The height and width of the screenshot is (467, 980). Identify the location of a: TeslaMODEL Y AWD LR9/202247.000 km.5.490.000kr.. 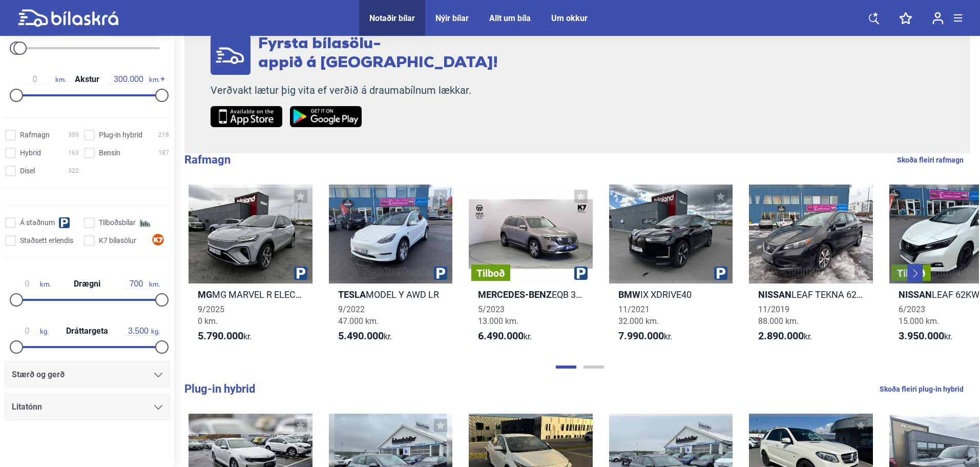
(391, 268).